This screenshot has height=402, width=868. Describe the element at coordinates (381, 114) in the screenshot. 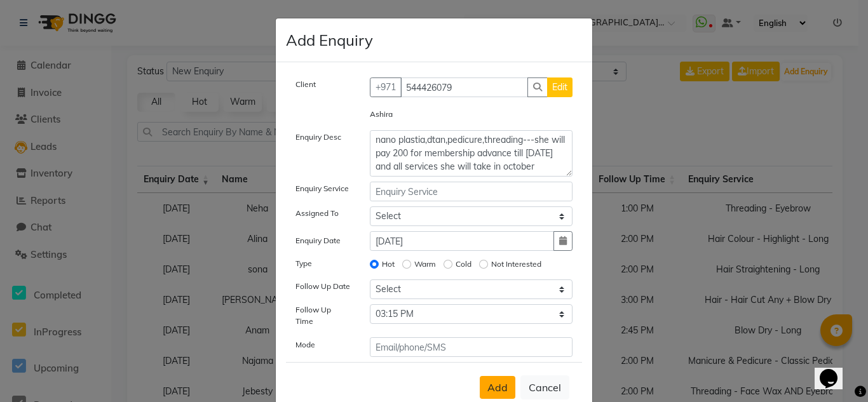

I see `label: Ashira` at that location.